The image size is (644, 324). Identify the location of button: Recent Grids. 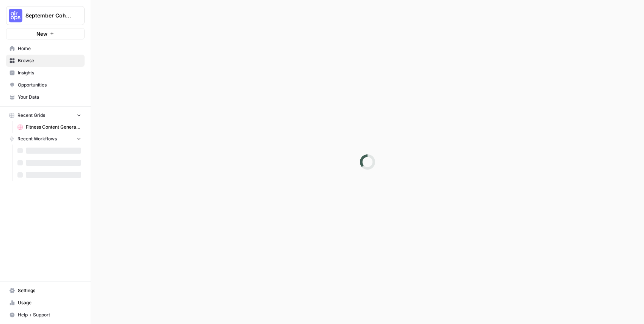
(45, 115).